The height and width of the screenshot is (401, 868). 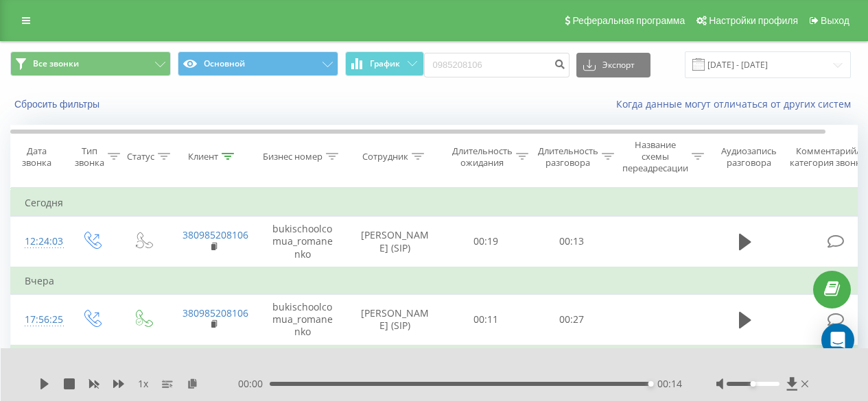 What do you see at coordinates (56, 64) in the screenshot?
I see `span: Все звонки` at bounding box center [56, 64].